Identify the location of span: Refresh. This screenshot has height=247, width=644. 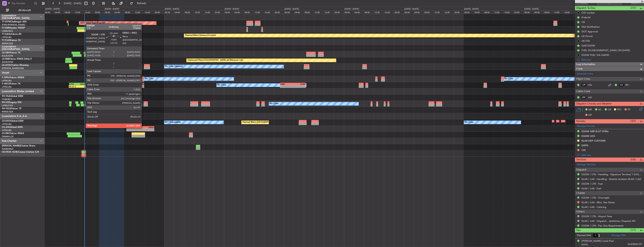
(142, 3).